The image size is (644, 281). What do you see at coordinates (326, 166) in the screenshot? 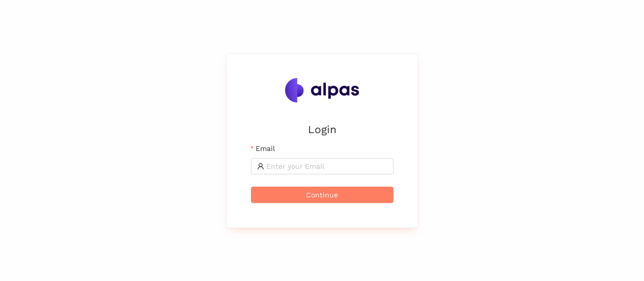
I see `input: Email` at bounding box center [326, 166].